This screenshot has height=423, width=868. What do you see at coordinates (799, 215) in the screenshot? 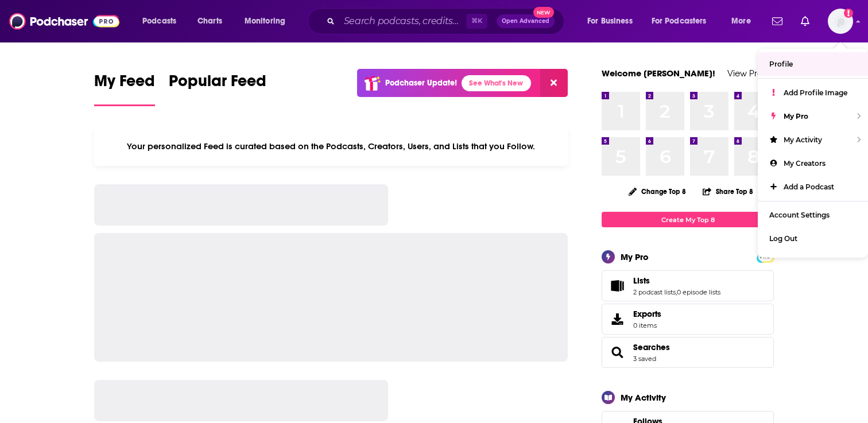
I see `span: Account Settings` at bounding box center [799, 215].